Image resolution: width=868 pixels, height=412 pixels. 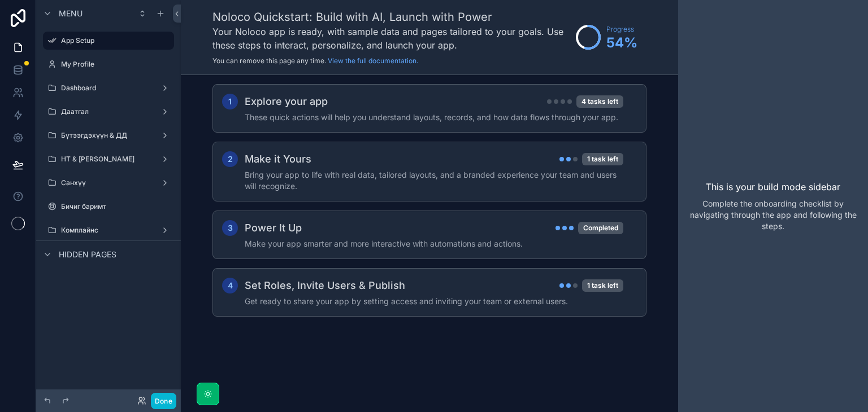 I want to click on a: Бичиг баримт, so click(x=108, y=207).